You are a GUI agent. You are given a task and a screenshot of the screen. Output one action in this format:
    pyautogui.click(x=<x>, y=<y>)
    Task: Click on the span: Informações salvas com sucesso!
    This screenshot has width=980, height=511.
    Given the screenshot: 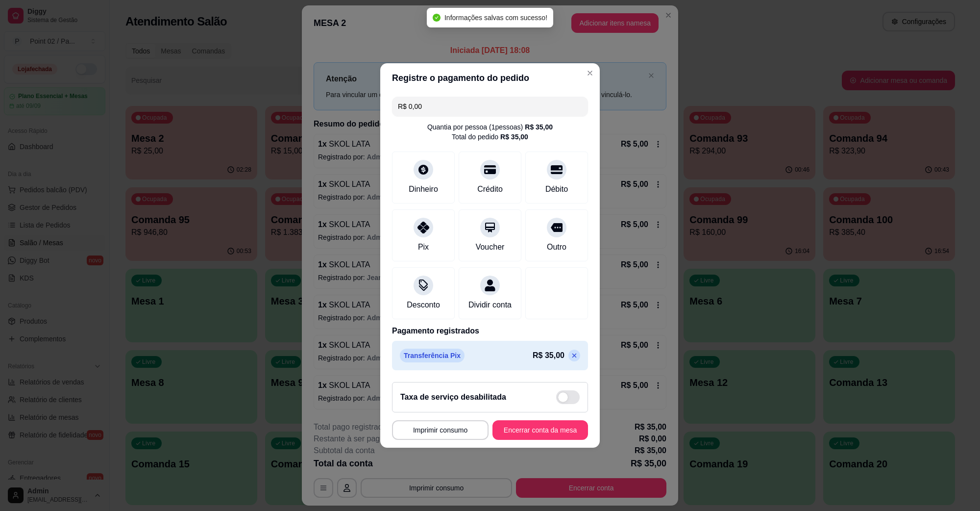 What is the action you would take?
    pyautogui.click(x=496, y=18)
    